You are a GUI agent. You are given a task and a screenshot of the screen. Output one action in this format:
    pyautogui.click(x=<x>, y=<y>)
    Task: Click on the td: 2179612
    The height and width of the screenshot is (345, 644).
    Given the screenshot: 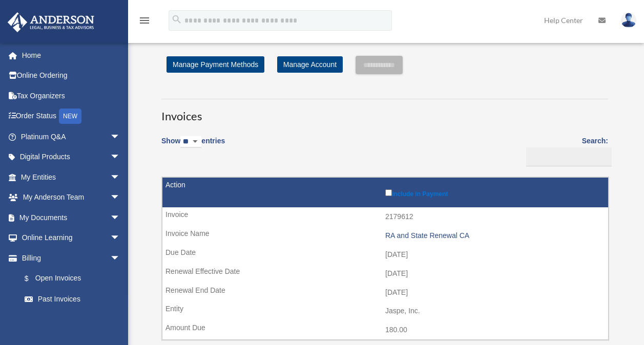 What is the action you would take?
    pyautogui.click(x=385, y=217)
    